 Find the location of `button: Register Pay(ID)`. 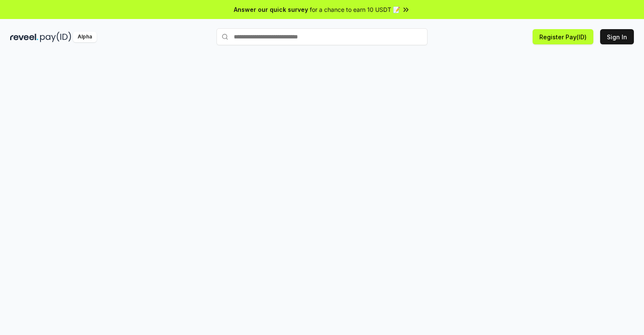

button: Register Pay(ID) is located at coordinates (563, 37).